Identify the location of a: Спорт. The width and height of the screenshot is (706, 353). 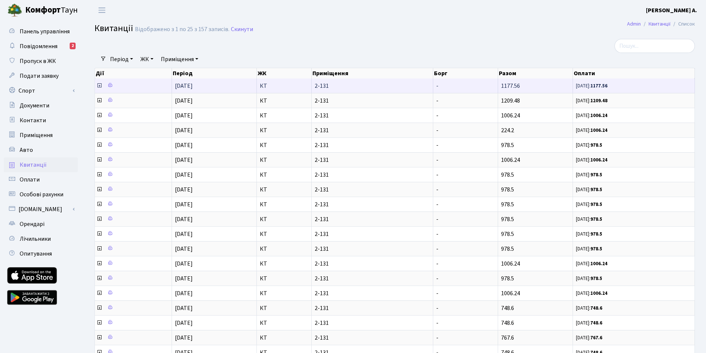
(41, 91).